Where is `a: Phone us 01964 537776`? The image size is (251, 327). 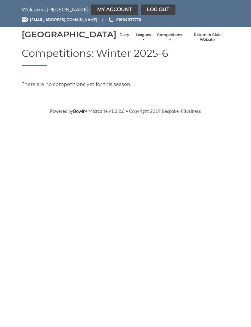 a: Phone us 01964 537776 is located at coordinates (124, 20).